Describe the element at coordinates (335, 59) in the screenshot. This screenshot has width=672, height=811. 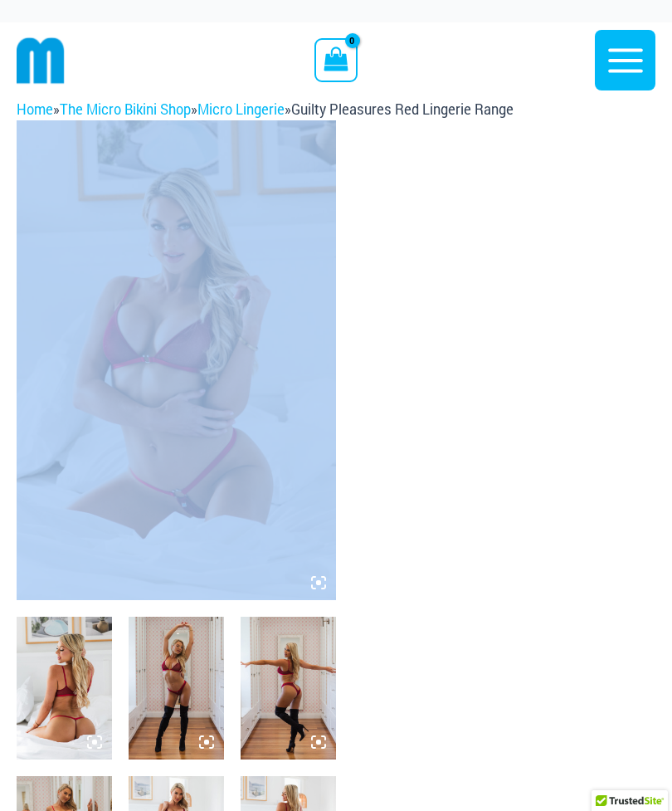
I see `a: View Shopping Cart, empty` at that location.